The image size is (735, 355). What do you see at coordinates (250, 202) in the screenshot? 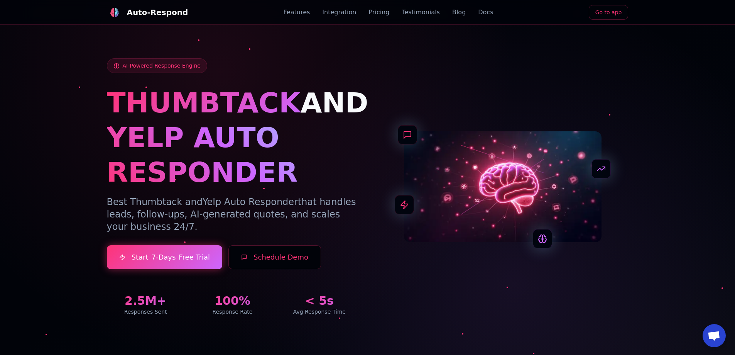
I see `span: Yelp Auto Responder` at bounding box center [250, 202].